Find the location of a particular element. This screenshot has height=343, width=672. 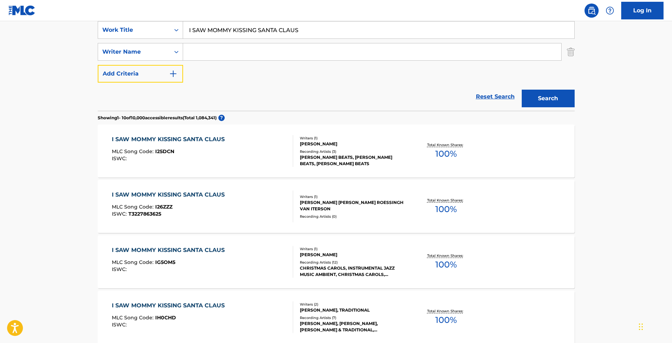

span: I26ZZZ is located at coordinates (164, 207).